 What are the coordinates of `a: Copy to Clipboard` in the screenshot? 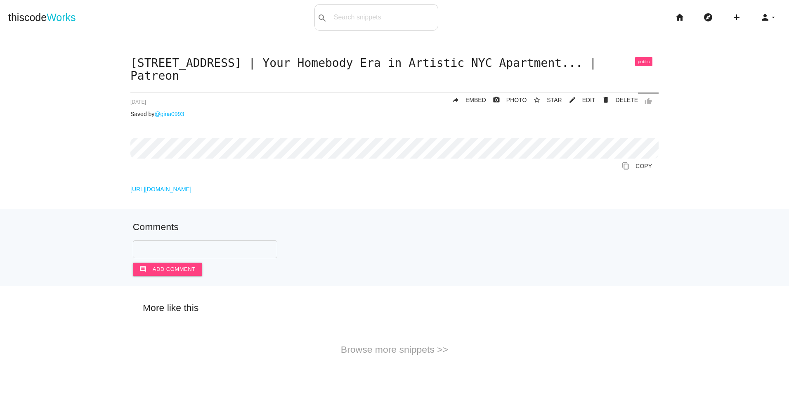 It's located at (637, 166).